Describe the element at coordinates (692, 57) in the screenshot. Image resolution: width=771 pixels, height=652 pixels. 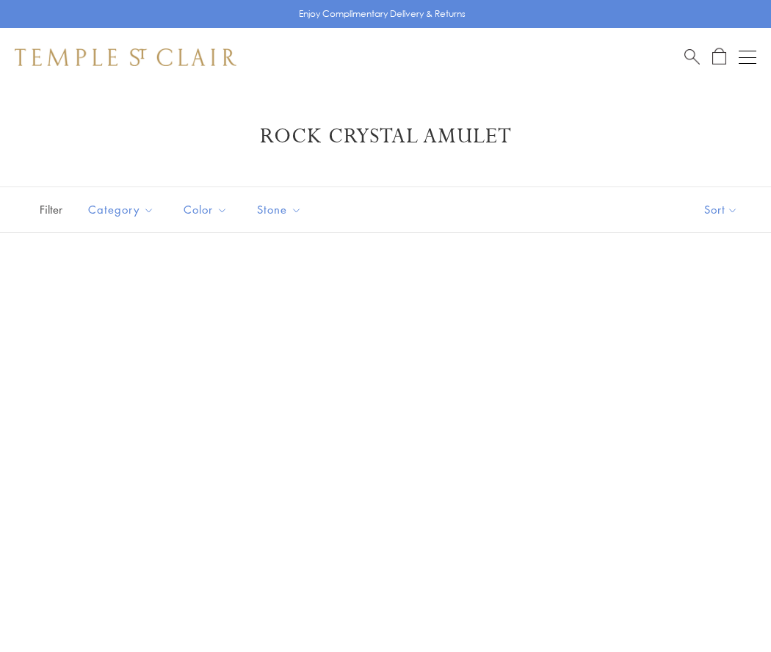
I see `a: Search` at that location.